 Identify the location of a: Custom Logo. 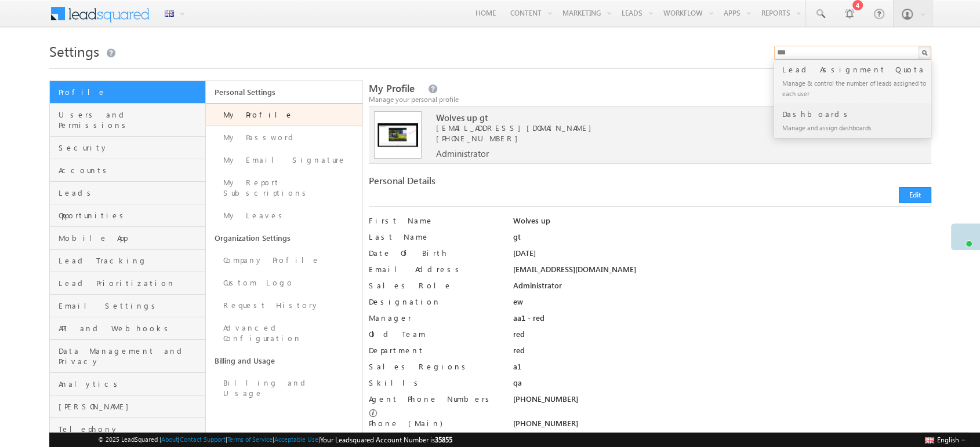
(284, 283).